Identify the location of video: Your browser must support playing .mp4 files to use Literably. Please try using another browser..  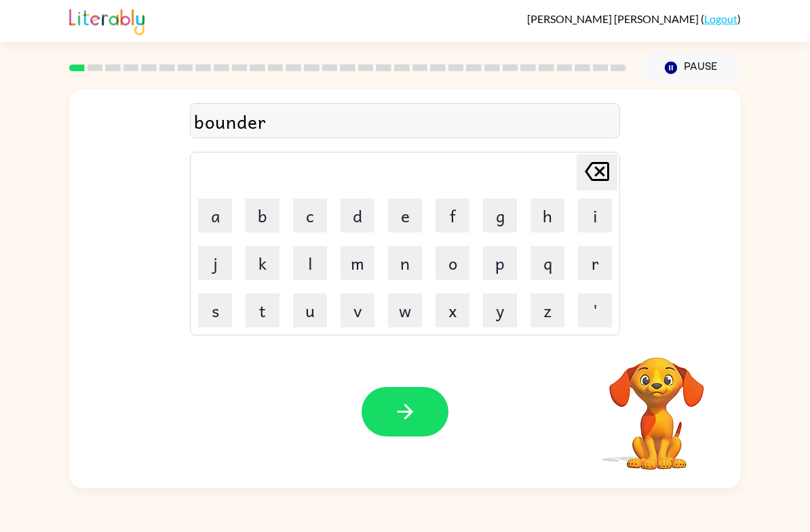
(657, 404).